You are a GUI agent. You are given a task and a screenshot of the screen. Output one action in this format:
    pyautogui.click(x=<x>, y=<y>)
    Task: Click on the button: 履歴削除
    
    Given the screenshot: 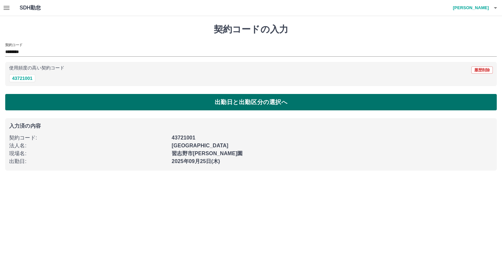 What is the action you would take?
    pyautogui.click(x=482, y=70)
    